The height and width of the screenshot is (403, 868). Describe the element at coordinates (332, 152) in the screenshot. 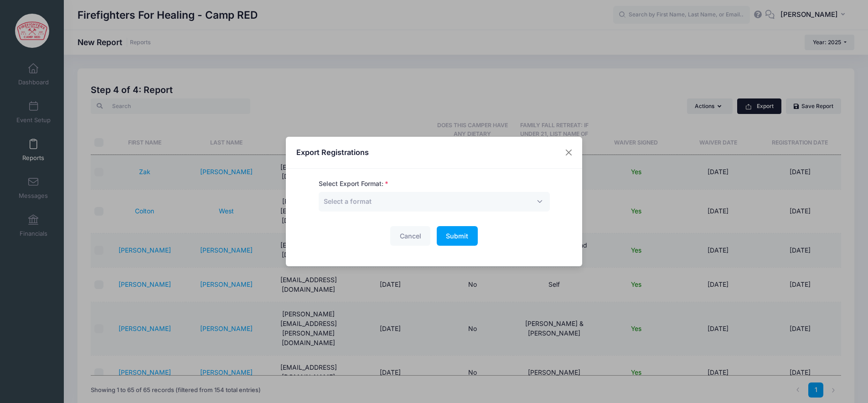

I see `h4: Export Registrations` at that location.